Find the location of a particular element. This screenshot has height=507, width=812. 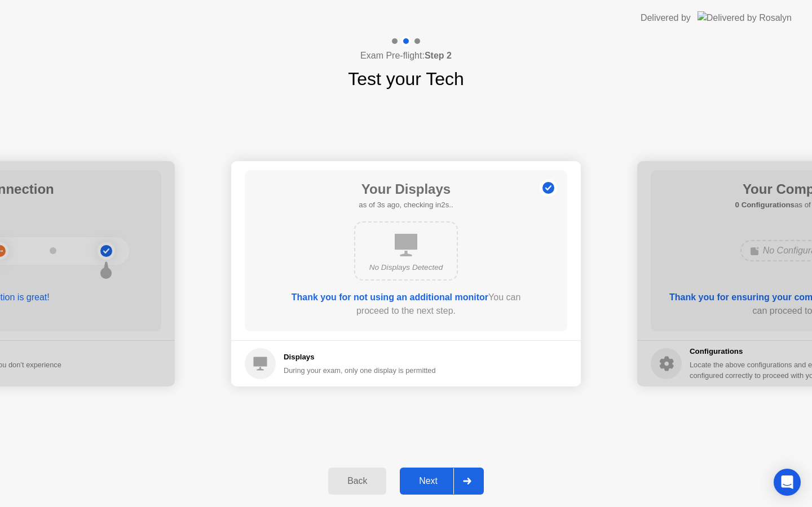

h5: as of 3s ago, checking in2s.. is located at coordinates (405, 205).